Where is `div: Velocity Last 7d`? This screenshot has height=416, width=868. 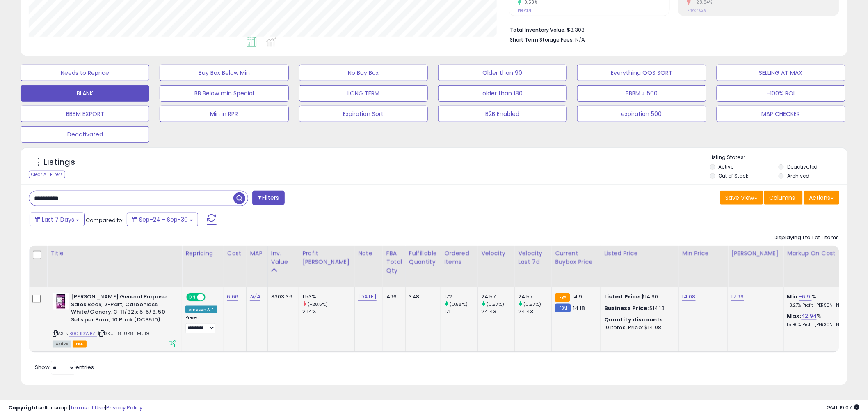 div: Velocity Last 7d is located at coordinates (533, 258).